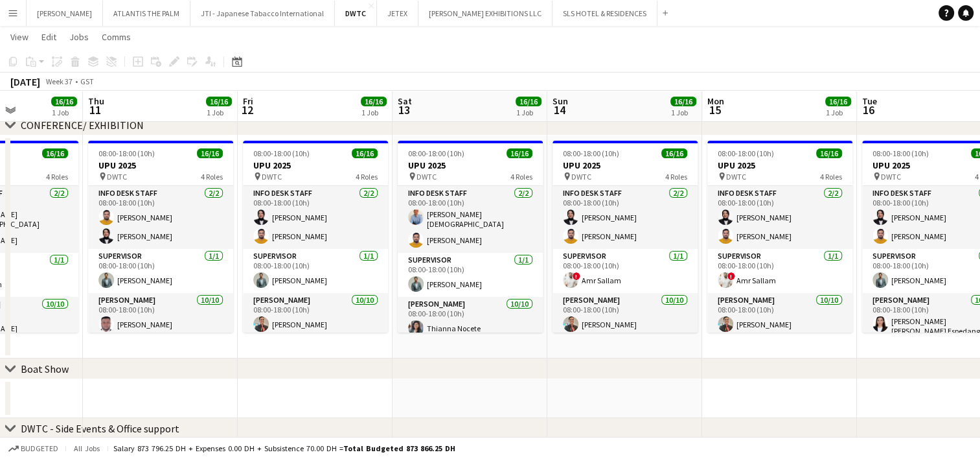 The width and height of the screenshot is (980, 459). I want to click on div: Salary 873 796.25 DH + Expenses 0.00 DH + Subsistence 70.00 DH =, so click(284, 448).